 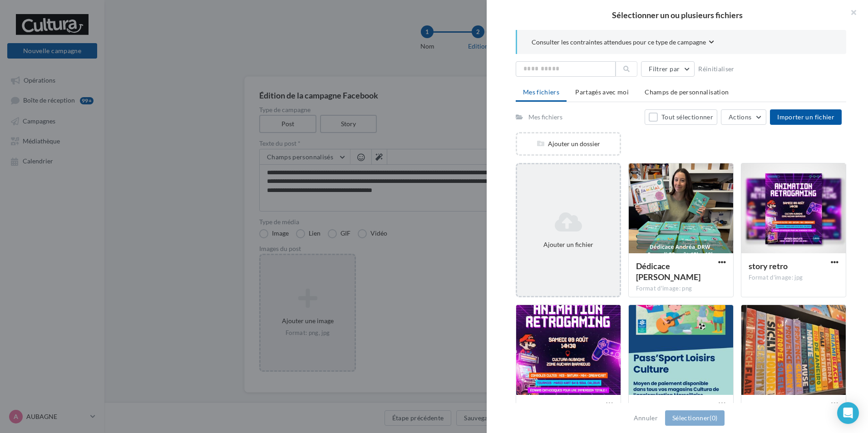 I want to click on div: Ajouter un dossier, so click(x=569, y=144).